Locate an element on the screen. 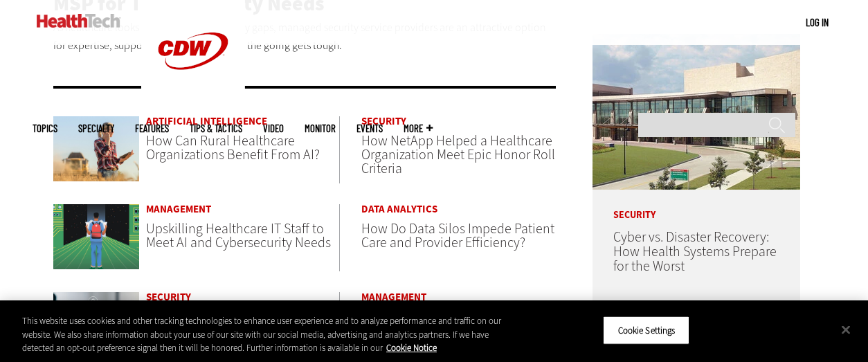  span: How Do Data Silos Impede Patient Care and Provider Efficiency? is located at coordinates (458, 235).